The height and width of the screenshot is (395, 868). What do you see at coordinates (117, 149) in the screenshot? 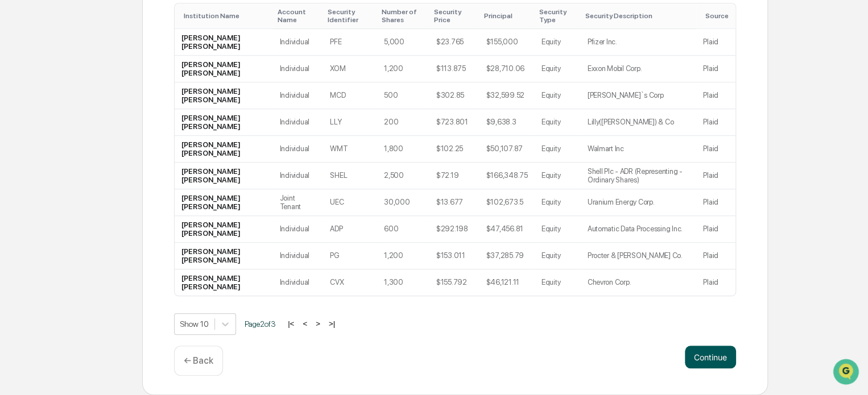
I see `span: Attestations` at bounding box center [117, 149].